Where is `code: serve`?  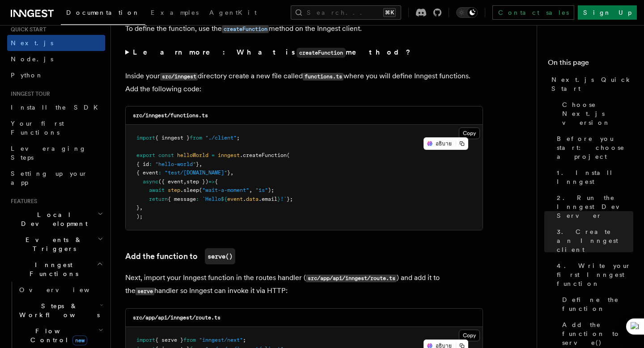 code: serve is located at coordinates (145, 291).